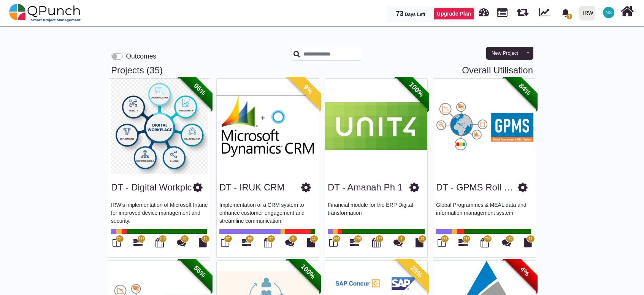 The width and height of the screenshot is (644, 295). Describe the element at coordinates (322, 70) in the screenshot. I see `h3: Projects (35)` at that location.